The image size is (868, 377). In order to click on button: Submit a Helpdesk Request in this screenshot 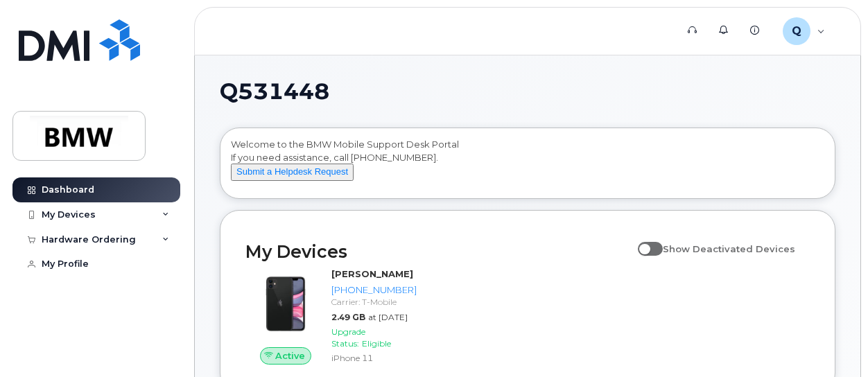, I will do `click(292, 172)`.